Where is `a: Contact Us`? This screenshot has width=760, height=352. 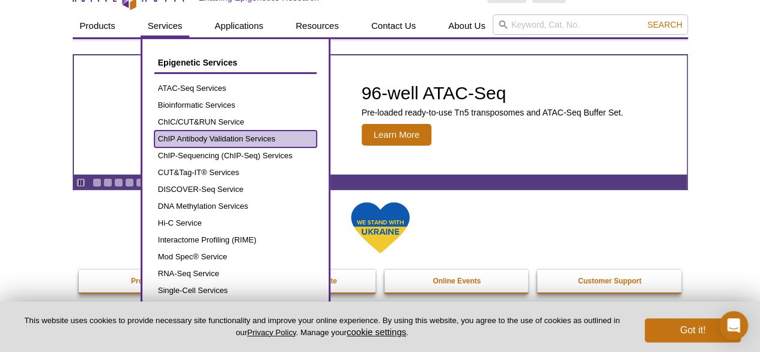
a: Contact Us is located at coordinates (394, 26).